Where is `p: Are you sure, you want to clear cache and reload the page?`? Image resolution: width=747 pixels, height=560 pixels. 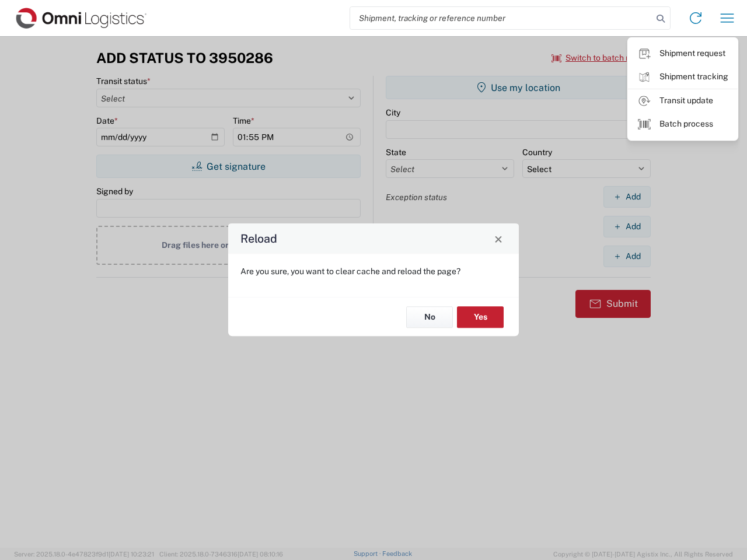 p: Are you sure, you want to clear cache and reload the page? is located at coordinates (373, 271).